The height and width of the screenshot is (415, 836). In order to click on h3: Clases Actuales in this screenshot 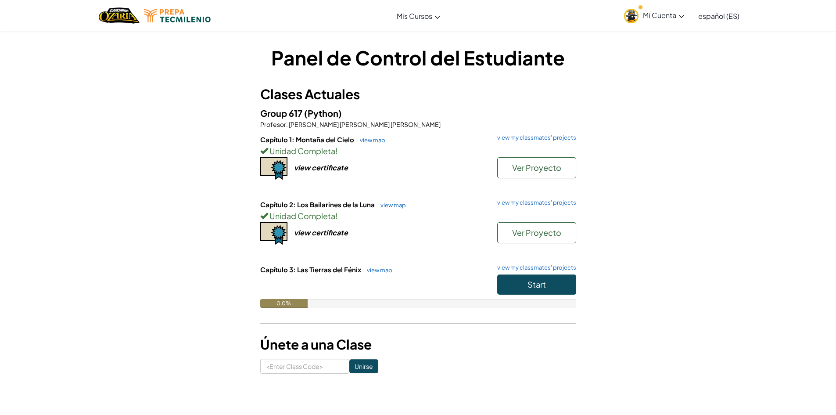, I will do `click(418, 94)`.